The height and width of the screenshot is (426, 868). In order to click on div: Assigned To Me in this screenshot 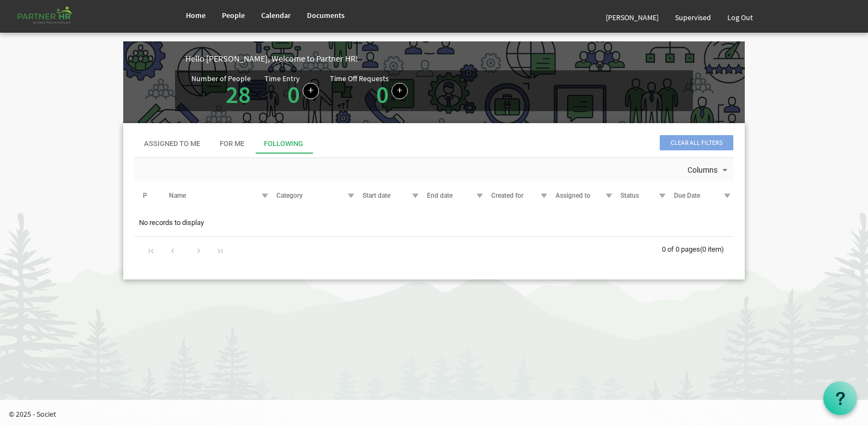, I will do `click(172, 144)`.